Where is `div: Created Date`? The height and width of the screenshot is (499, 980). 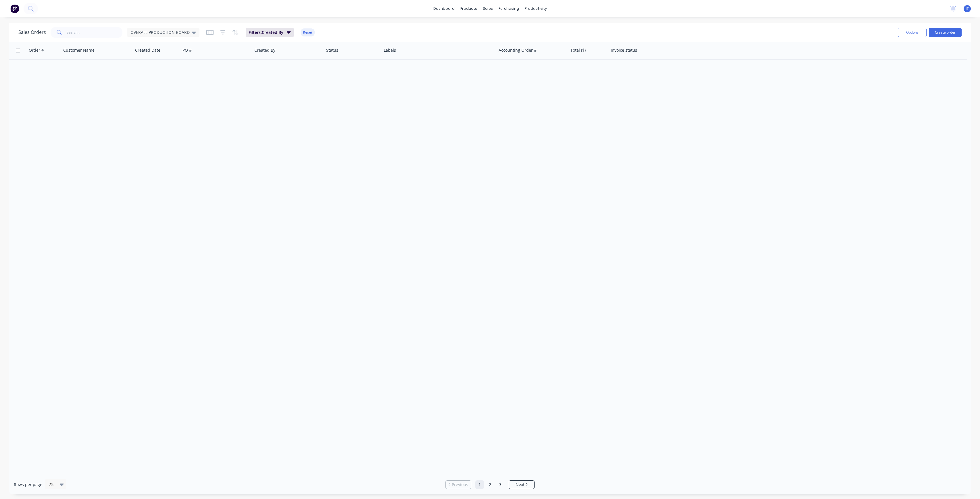
div: Created Date is located at coordinates (147, 50).